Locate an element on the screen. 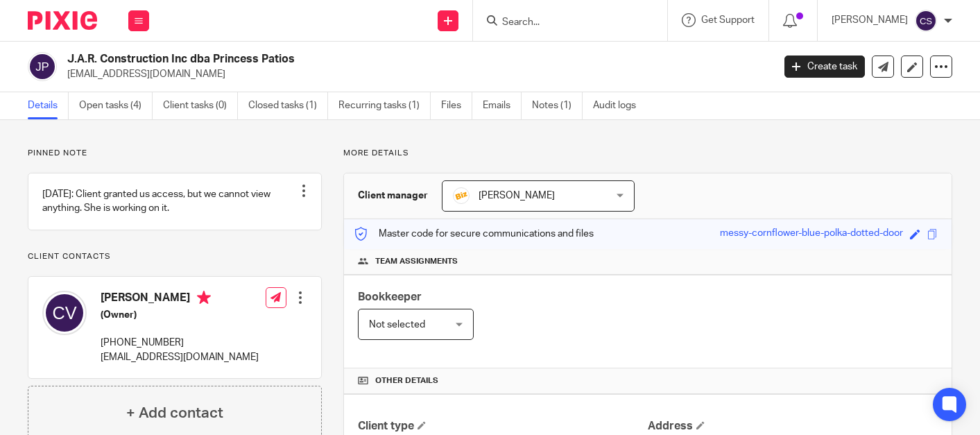  h4: Address is located at coordinates (792, 426).